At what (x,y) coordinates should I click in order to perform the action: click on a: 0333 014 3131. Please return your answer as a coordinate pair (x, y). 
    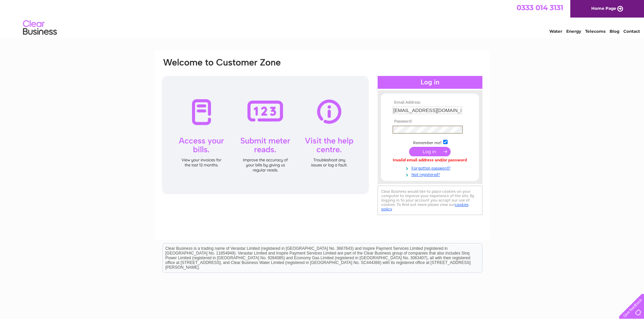
    Looking at the image, I should click on (539, 7).